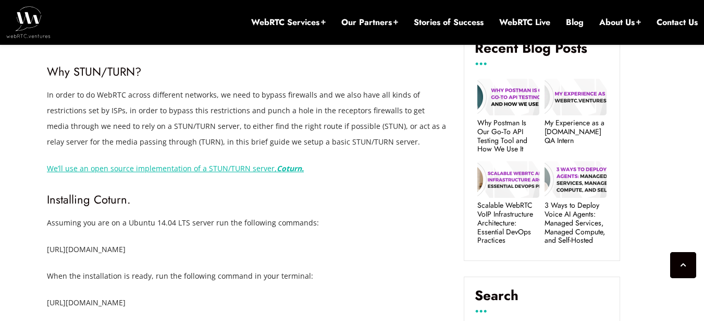 This screenshot has height=321, width=704. I want to click on span: In order to do WebRTC across different networks, we need to bypass firewalls and we also have all..., so click(247, 118).